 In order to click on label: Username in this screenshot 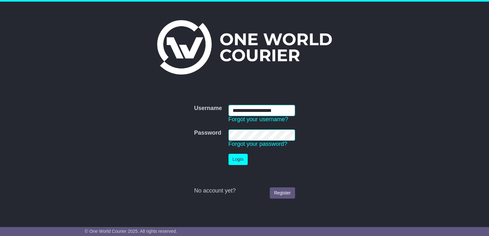, I will do `click(208, 109)`.